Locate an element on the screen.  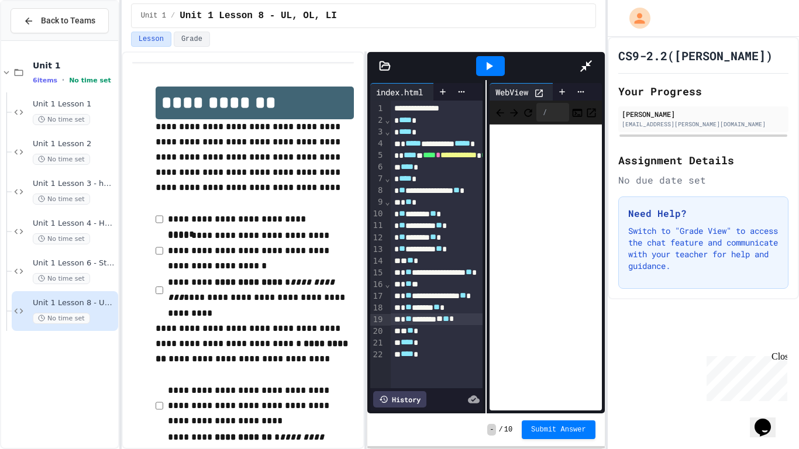
button: Open in new tab is located at coordinates (591, 112).